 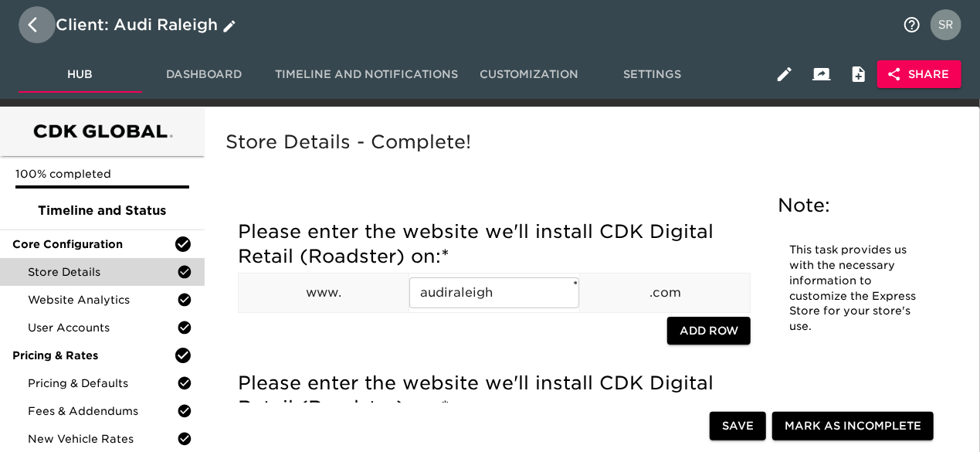 I want to click on span: Mark as Incomplete, so click(x=852, y=425).